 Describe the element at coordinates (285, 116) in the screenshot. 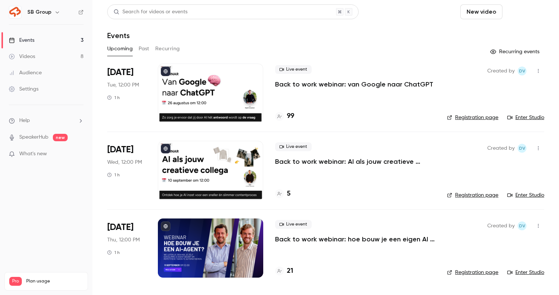

I see `a: 99` at that location.